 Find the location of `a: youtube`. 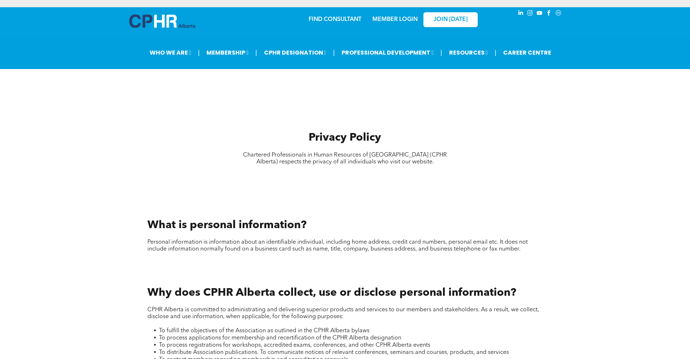

a: youtube is located at coordinates (539, 14).